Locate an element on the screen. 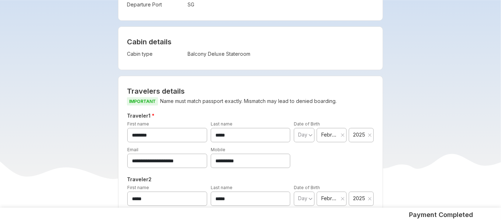 Image resolution: width=501 pixels, height=222 pixels. label: Mobile is located at coordinates (218, 149).